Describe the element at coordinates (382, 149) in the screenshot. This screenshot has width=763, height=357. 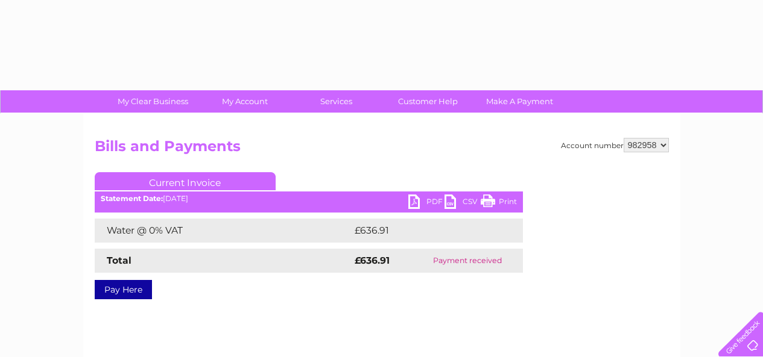
I see `h2: Bills and Payments` at that location.